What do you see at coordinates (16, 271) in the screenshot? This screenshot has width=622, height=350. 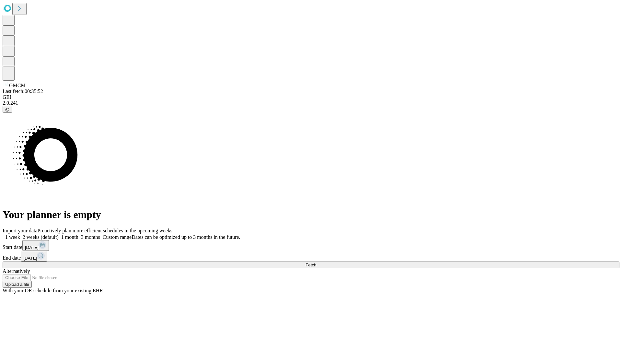 I see `span: Alternatively` at bounding box center [16, 271].